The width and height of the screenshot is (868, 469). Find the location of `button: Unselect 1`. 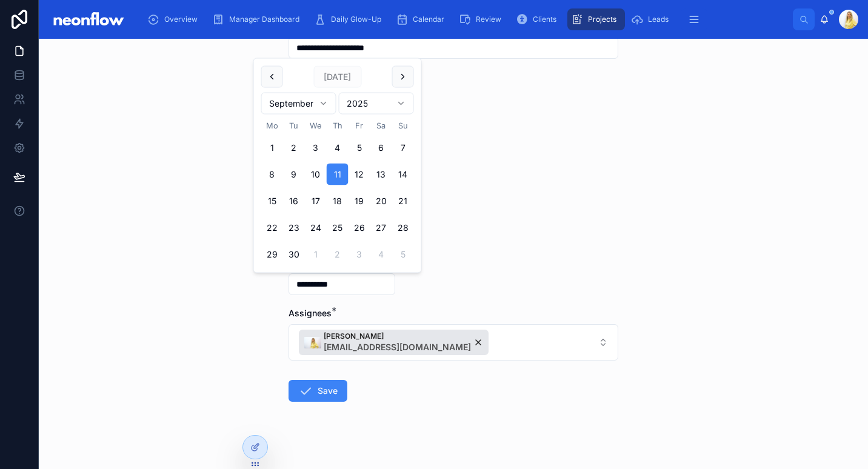

button: Unselect 1 is located at coordinates (393, 343).